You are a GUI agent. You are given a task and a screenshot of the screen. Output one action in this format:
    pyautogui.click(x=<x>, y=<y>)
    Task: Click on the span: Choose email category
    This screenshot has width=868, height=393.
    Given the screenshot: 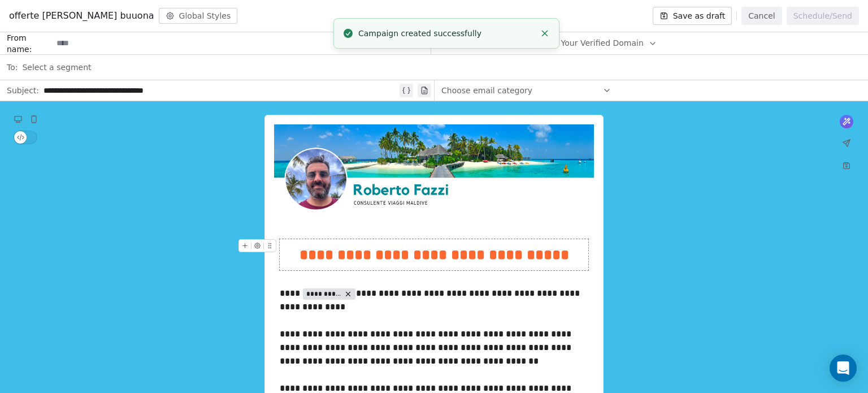 What is the action you would take?
    pyautogui.click(x=486, y=91)
    